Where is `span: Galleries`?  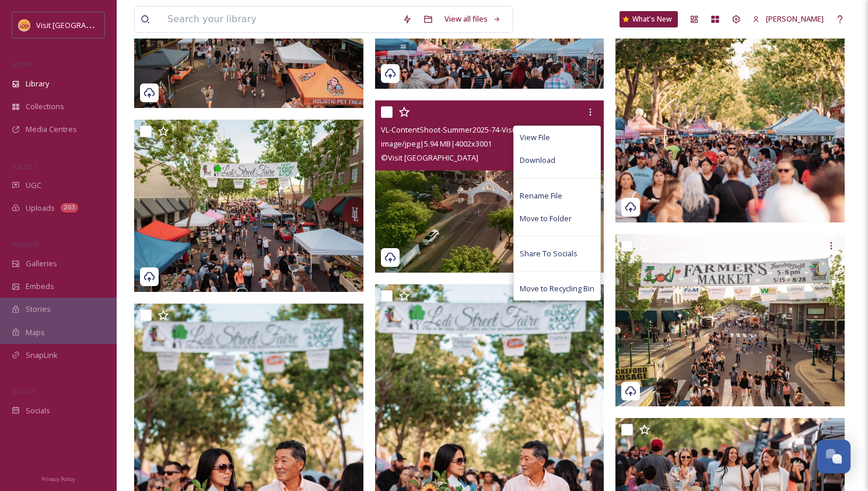 span: Galleries is located at coordinates (42, 263).